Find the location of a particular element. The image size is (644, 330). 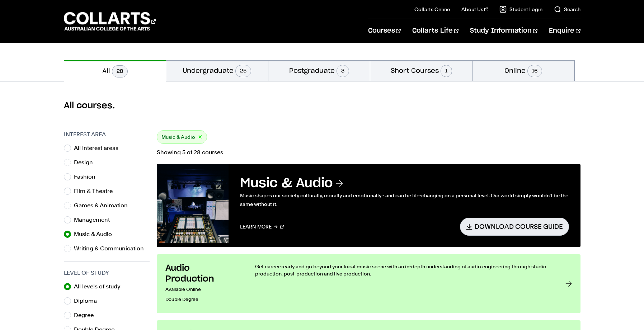

h3: Music & Audio is located at coordinates (404, 184).